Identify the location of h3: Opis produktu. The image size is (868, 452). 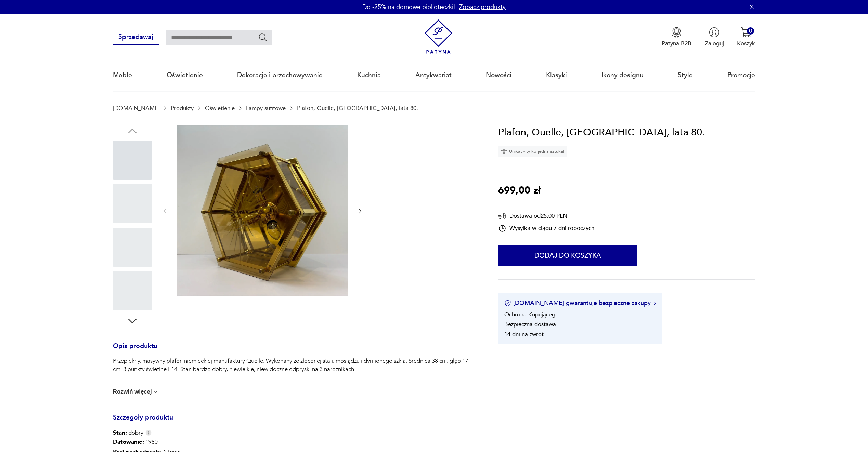
(295, 350).